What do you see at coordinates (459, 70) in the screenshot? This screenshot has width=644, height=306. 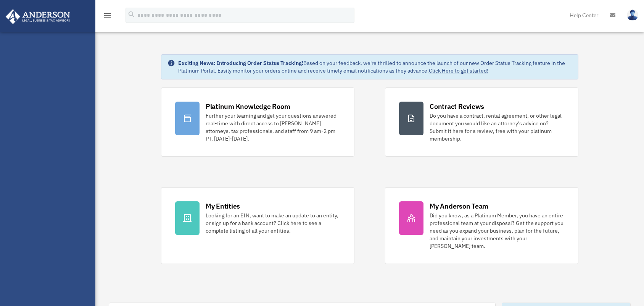 I see `a: Click Here to get started!` at bounding box center [459, 70].